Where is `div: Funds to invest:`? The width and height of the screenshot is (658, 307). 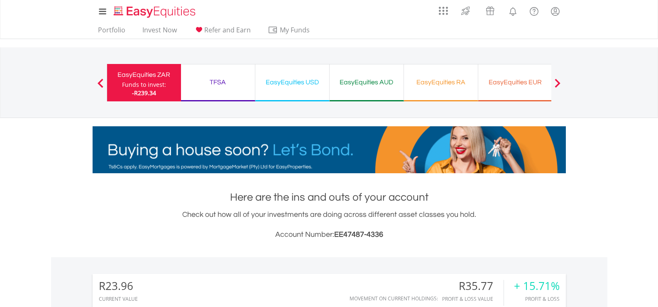 div: Funds to invest: is located at coordinates (144, 85).